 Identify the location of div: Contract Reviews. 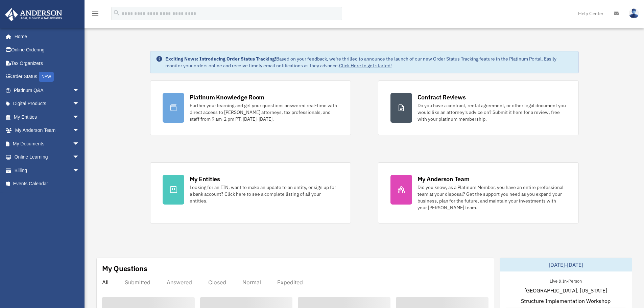
(441, 97).